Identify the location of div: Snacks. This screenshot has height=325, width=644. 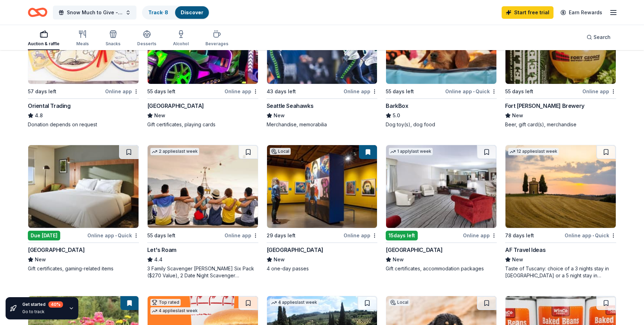
(113, 44).